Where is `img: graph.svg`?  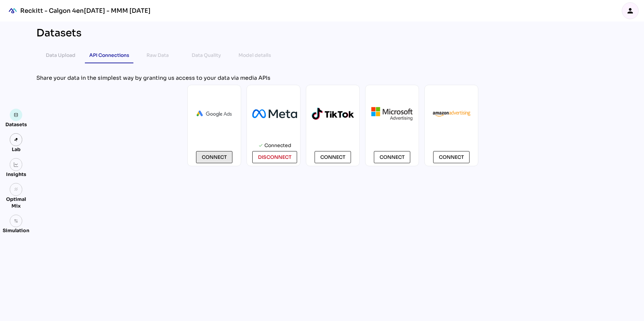
img: graph.svg is located at coordinates (16, 164).